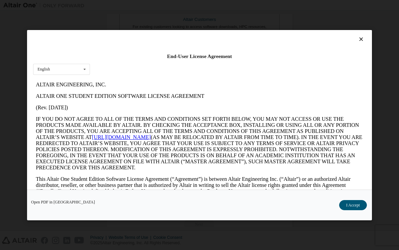 The width and height of the screenshot is (399, 250). What do you see at coordinates (166, 6) in the screenshot?
I see `p: ALTAIR ENGINEERING, INC.` at bounding box center [166, 6].